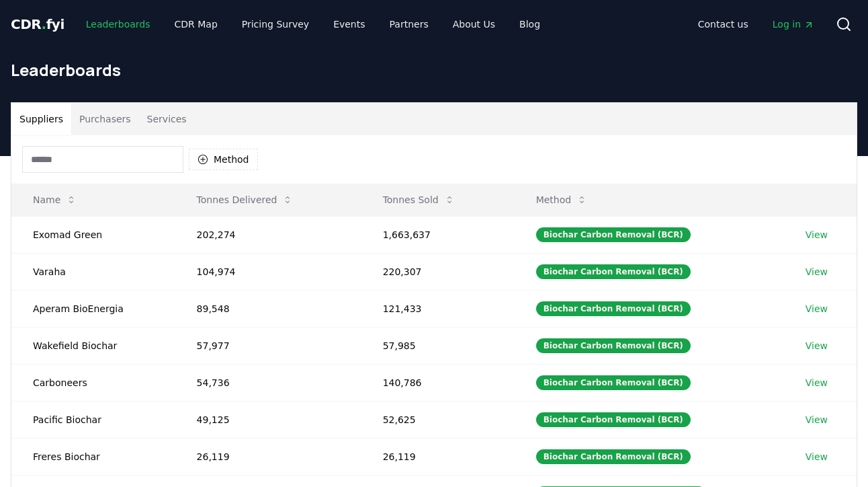  Describe the element at coordinates (438, 234) in the screenshot. I see `td: 1,663,637` at that location.